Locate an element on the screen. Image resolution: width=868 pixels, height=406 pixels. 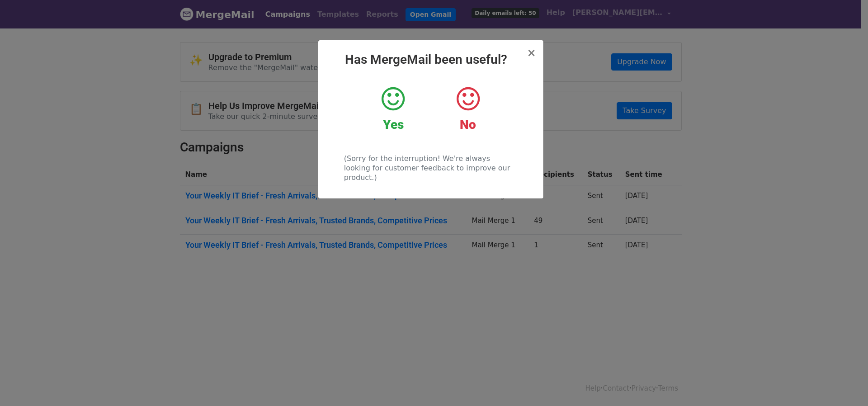
a: No is located at coordinates (468, 109).